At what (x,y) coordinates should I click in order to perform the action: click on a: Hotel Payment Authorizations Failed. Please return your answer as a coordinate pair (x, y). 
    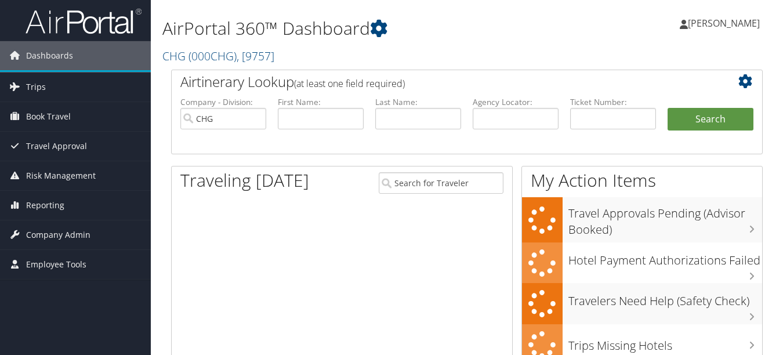
    Looking at the image, I should click on (642, 263).